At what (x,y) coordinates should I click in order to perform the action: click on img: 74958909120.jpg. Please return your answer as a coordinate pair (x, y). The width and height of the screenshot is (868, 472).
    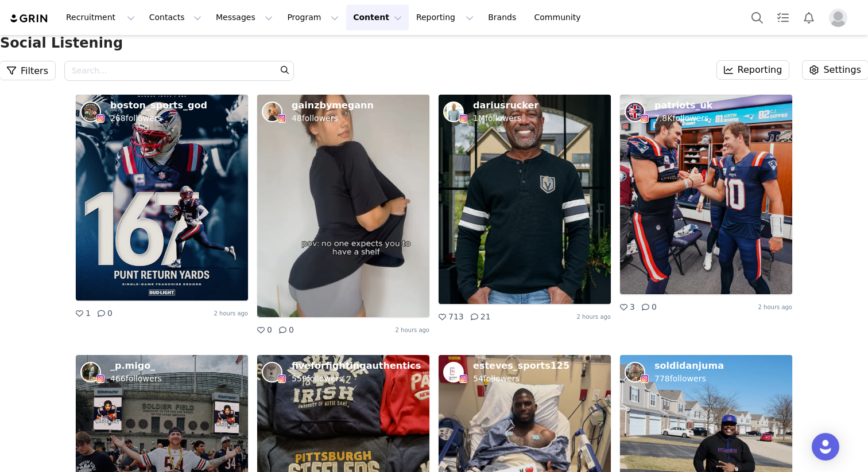
    Looking at the image, I should click on (272, 112).